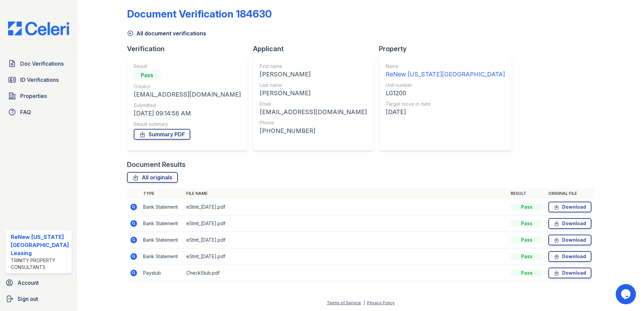 This screenshot has width=644, height=311. I want to click on div: Applicant, so click(316, 49).